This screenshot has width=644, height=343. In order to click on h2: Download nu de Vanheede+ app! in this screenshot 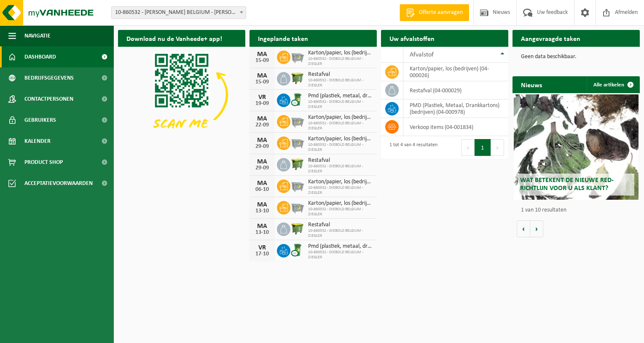, I will do `click(174, 38)`.